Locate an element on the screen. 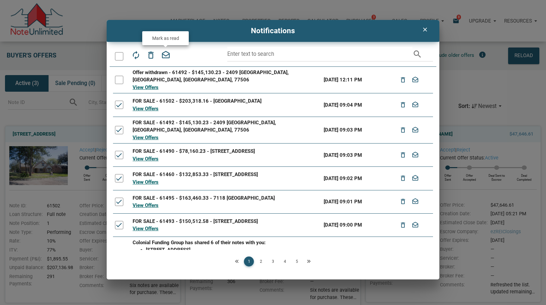 This screenshot has height=305, width=546. a: 1 is located at coordinates (249, 261).